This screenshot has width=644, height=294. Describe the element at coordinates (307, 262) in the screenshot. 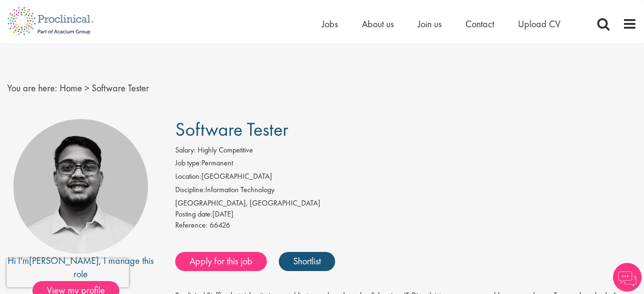

I see `a: Shortlist` at that location.